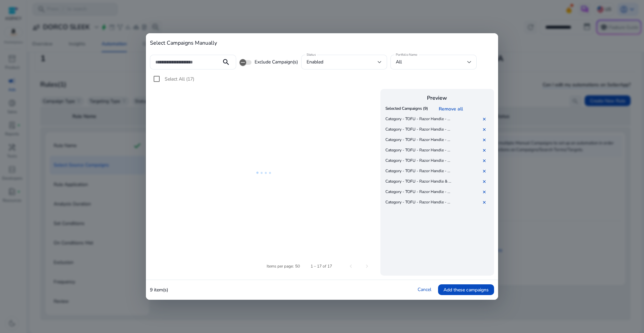 The height and width of the screenshot is (333, 644). Describe the element at coordinates (321, 266) in the screenshot. I see `div: 1 – 17 of 17` at that location.